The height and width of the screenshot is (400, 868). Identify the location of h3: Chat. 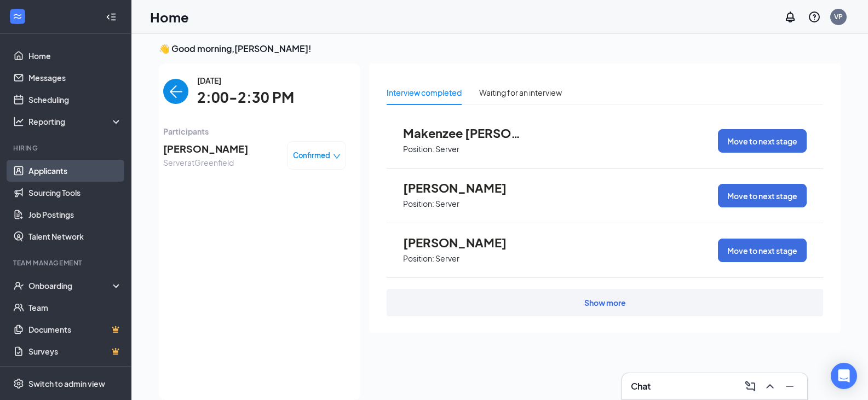
(641, 386).